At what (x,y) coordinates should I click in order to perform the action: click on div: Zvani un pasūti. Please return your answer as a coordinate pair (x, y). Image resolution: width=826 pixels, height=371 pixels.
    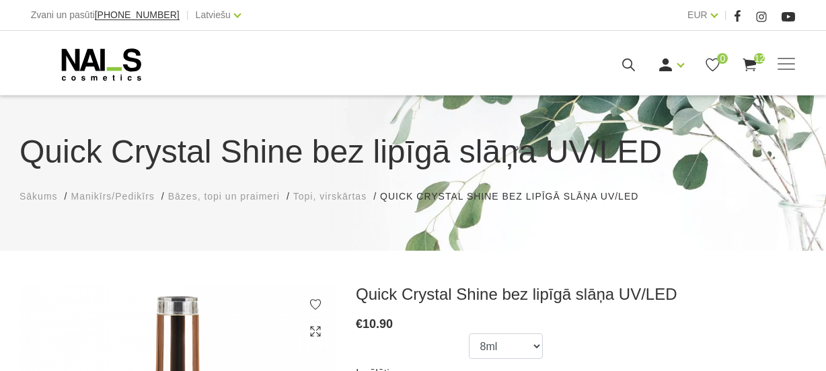
    Looking at the image, I should click on (105, 15).